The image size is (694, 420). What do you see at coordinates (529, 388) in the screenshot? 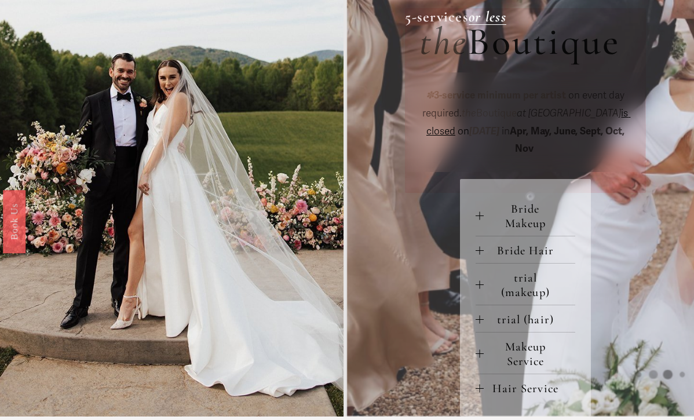
I see `span: Hair Service` at bounding box center [529, 388].